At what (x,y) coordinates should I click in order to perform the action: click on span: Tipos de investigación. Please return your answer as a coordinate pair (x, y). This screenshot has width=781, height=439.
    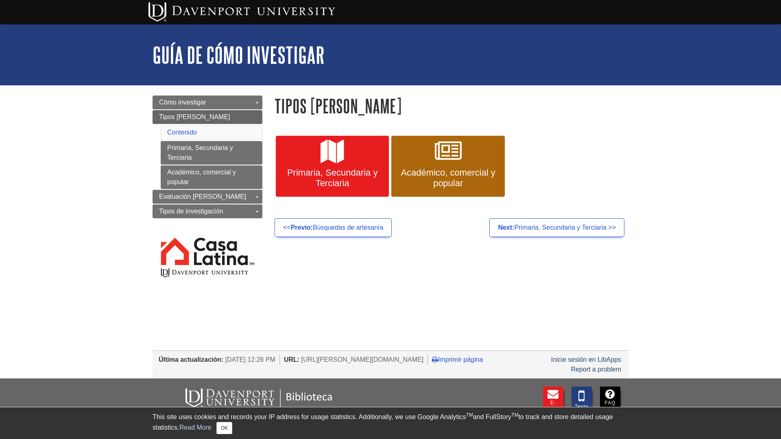
    Looking at the image, I should click on (191, 211).